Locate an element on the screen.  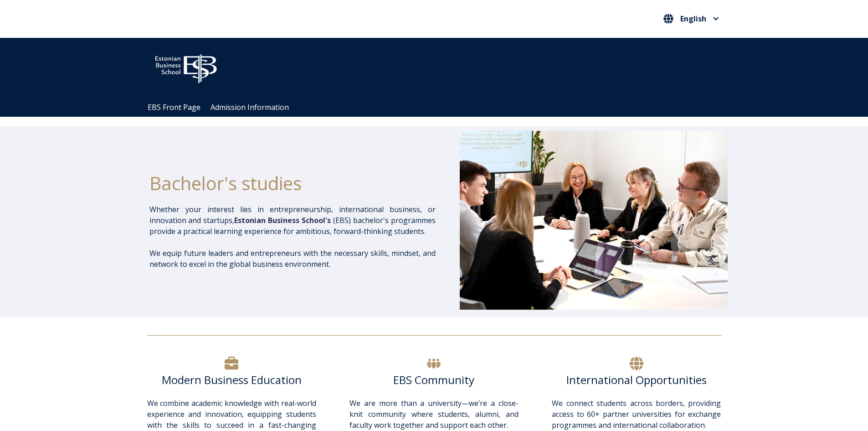
div: Navigation Menu is located at coordinates (439, 107).